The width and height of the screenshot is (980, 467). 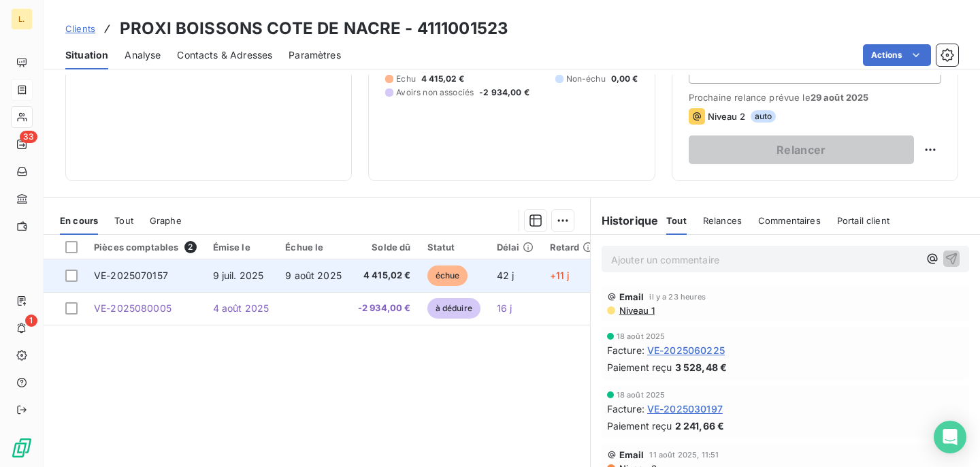 What do you see at coordinates (385, 247) in the screenshot?
I see `div: Solde dû` at bounding box center [385, 247].